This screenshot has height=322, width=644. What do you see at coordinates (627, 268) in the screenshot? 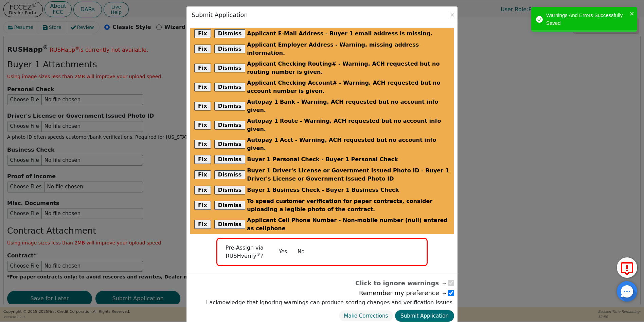
I see `button: Report Error to FCC` at bounding box center [627, 268].